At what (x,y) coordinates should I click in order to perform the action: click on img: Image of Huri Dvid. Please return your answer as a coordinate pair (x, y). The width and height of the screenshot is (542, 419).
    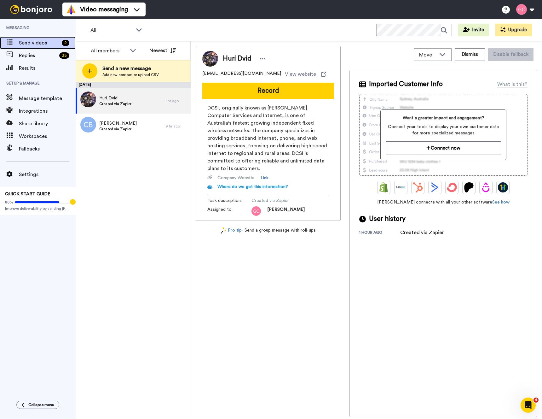
    Looking at the image, I should click on (210, 59).